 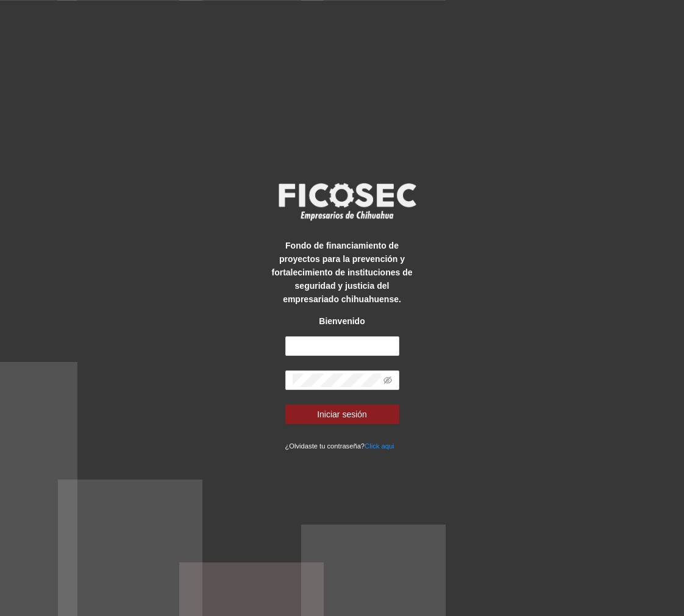 What do you see at coordinates (342, 272) in the screenshot?
I see `strong: Fondo de financiamiento de proyectos para la prevención y fortalecimiento de instituciones de seg...` at bounding box center [342, 272].